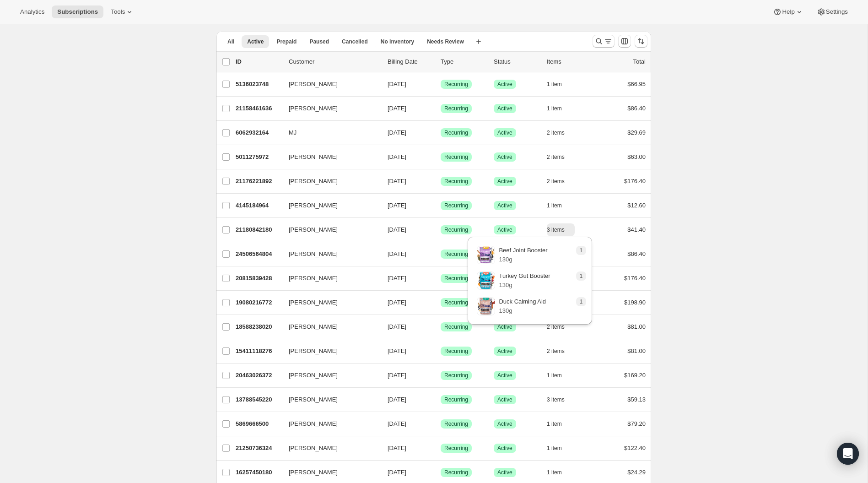 The width and height of the screenshot is (868, 483). What do you see at coordinates (230, 42) in the screenshot?
I see `span: All` at bounding box center [230, 42].